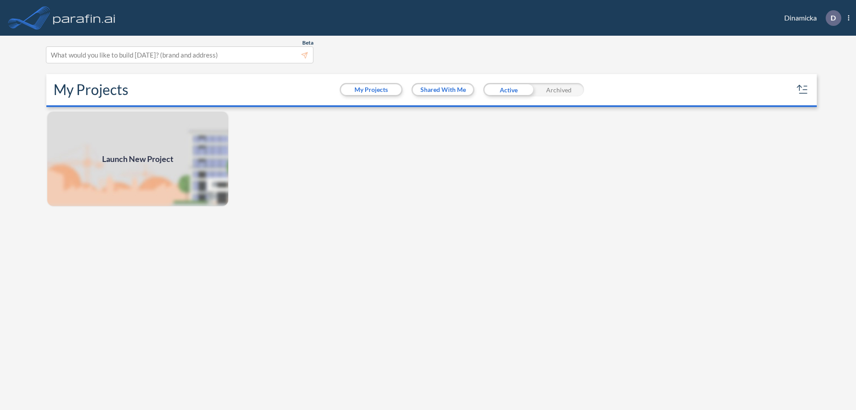 The width and height of the screenshot is (856, 410). What do you see at coordinates (91, 90) in the screenshot?
I see `h2: My Projects` at bounding box center [91, 90].